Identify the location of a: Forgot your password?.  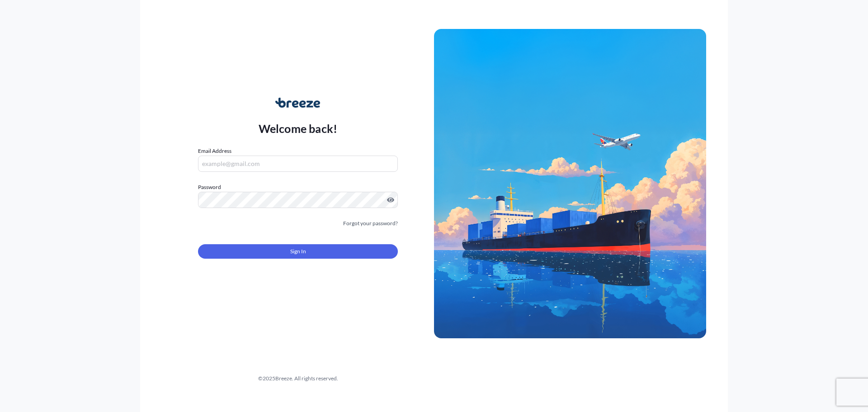
(371, 223).